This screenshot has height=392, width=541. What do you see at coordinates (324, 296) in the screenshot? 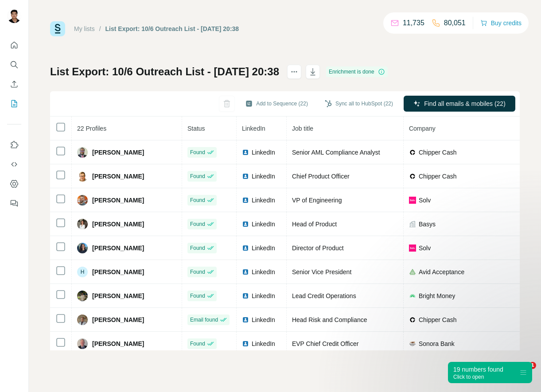
I see `span: Lead Credit Operations` at bounding box center [324, 296].